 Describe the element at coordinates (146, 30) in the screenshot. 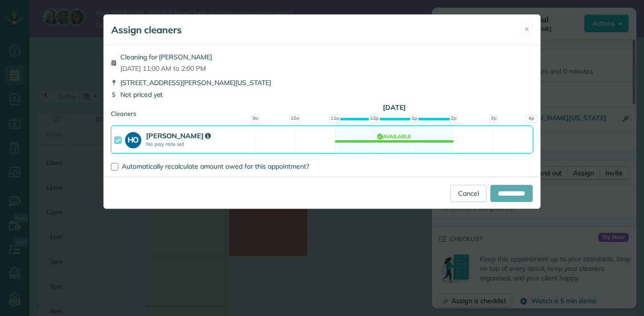

I see `h5: Assign cleaners` at that location.